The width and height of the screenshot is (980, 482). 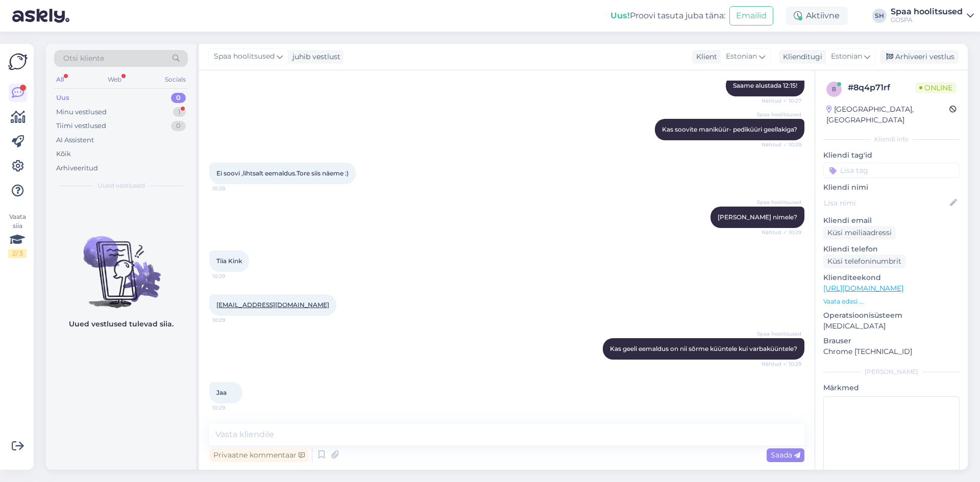 What do you see at coordinates (315, 56) in the screenshot?
I see `div: juhib vestlust` at bounding box center [315, 56].